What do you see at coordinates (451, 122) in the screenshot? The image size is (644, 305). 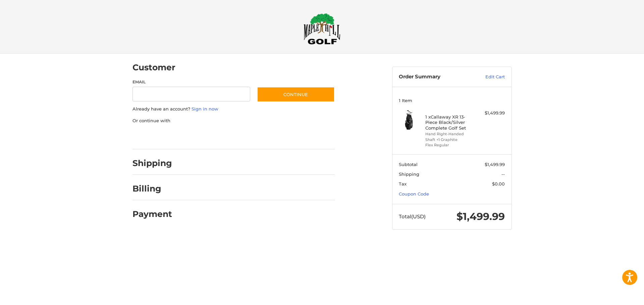 I see `h4: 1 x Callaway XR 13-Piece Black/Silver Complete Golf Set` at bounding box center [451, 122].